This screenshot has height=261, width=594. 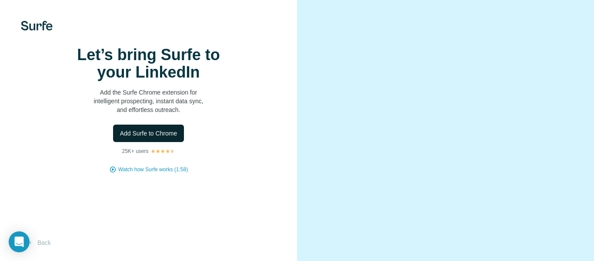 What do you see at coordinates (19, 241) in the screenshot?
I see `div: Open Intercom Messenger` at bounding box center [19, 241].